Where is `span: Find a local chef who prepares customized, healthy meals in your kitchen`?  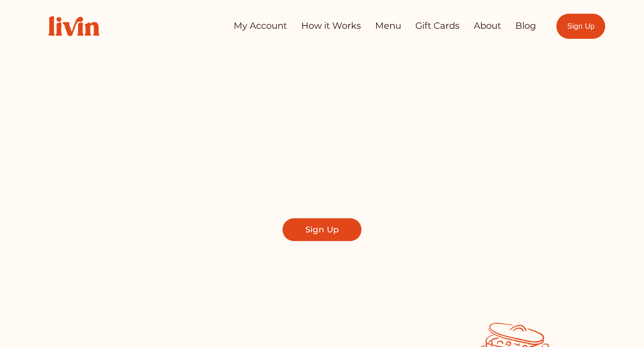
span: Find a local chef who prepares customized, healthy meals in your kitchen is located at coordinates (322, 181).